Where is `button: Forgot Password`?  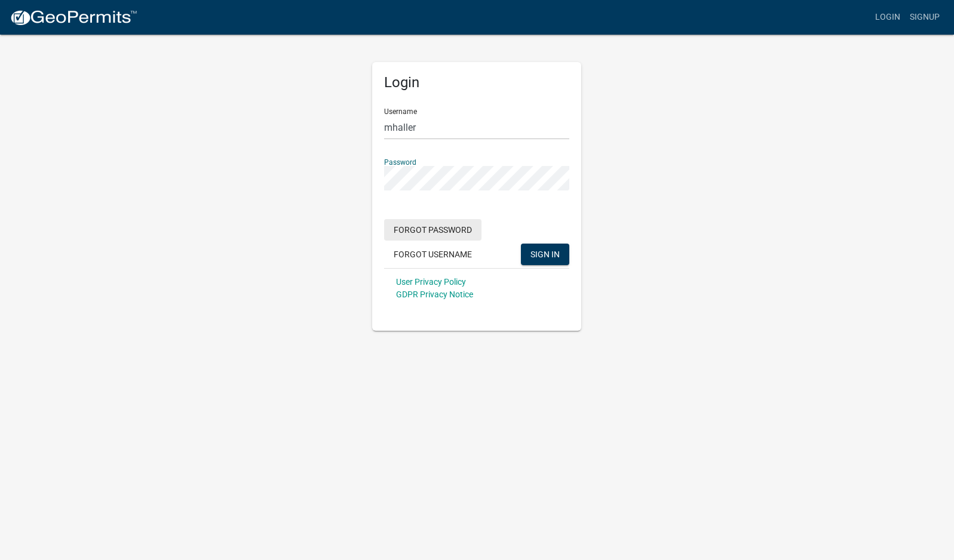
button: Forgot Password is located at coordinates (432, 230).